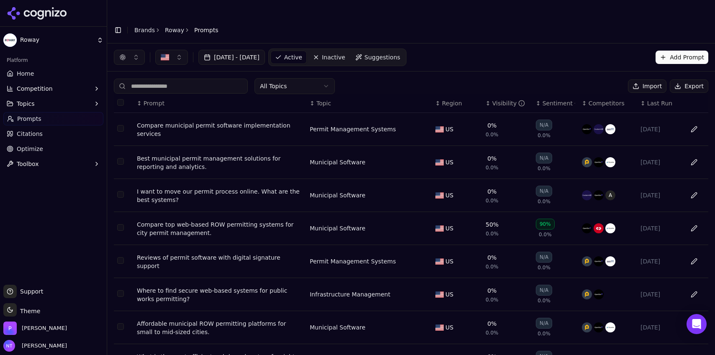 The width and height of the screenshot is (715, 355). What do you see at coordinates (220, 328) in the screenshot?
I see `a: Affordable municipal ROW permitting platforms for small to mid-sized cities.` at bounding box center [220, 328].